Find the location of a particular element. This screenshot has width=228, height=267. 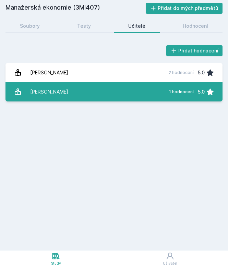

div: Hodnocení is located at coordinates (195, 26).